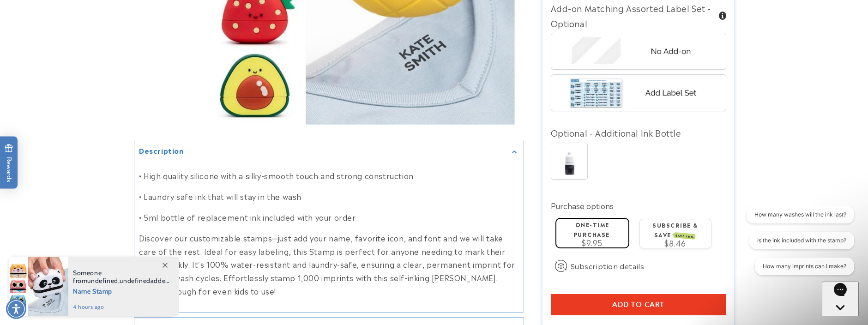  What do you see at coordinates (329, 176) in the screenshot?
I see `p: • High quality silicone with a silky-smooth touch and strong construction` at bounding box center [329, 176].